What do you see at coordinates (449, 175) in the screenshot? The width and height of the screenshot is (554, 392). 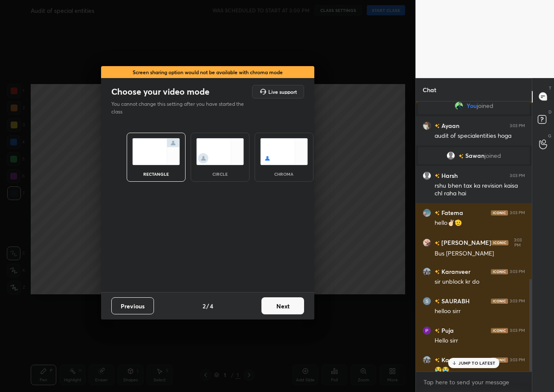 I see `h6: Harsh` at bounding box center [449, 175].